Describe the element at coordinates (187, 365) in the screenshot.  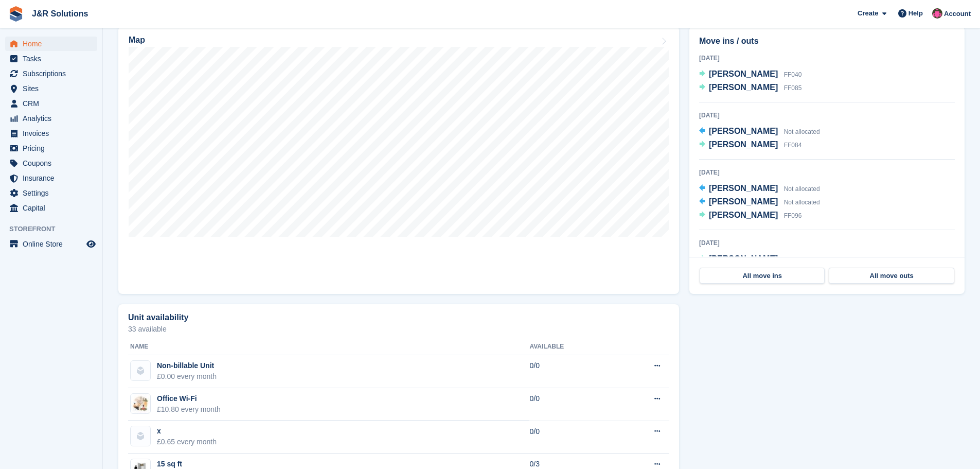
I see `div: Non-billable Unit` at that location.